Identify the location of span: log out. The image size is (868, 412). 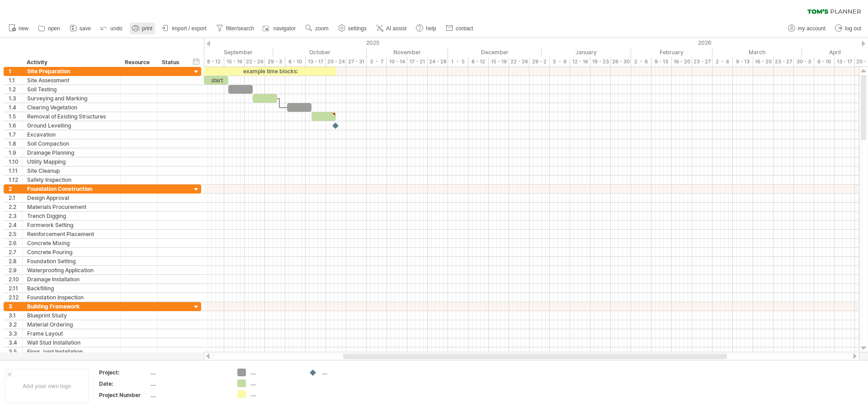
(853, 29).